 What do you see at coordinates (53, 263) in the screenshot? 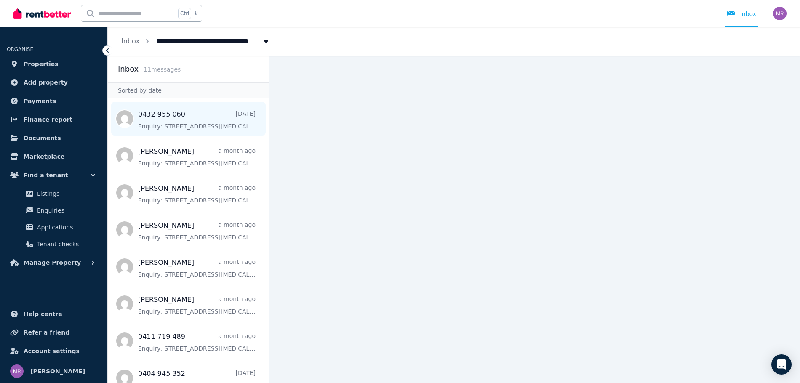
I see `button: Manage Property` at bounding box center [53, 263].